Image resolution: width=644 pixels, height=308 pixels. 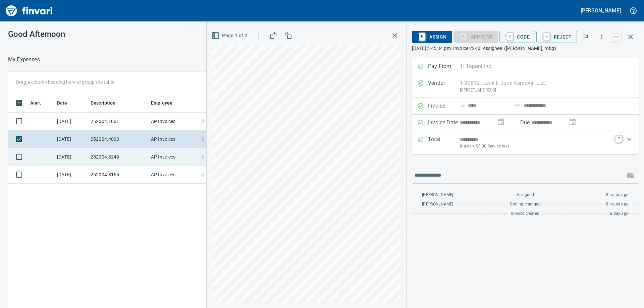 I want to click on button: RReject, so click(x=556, y=37).